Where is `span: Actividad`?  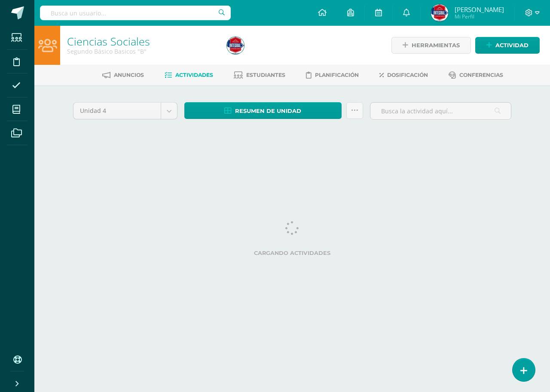 span: Actividad is located at coordinates (511, 45).